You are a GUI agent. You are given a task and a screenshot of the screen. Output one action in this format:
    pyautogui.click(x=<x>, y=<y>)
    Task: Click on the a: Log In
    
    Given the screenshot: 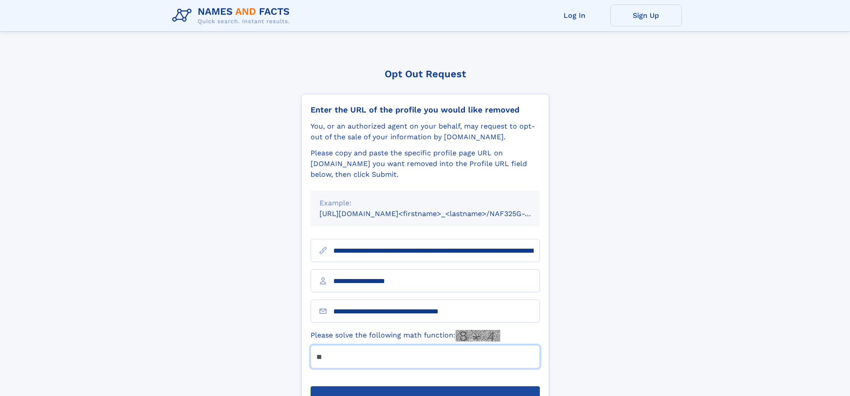 What is the action you would take?
    pyautogui.click(x=575, y=15)
    